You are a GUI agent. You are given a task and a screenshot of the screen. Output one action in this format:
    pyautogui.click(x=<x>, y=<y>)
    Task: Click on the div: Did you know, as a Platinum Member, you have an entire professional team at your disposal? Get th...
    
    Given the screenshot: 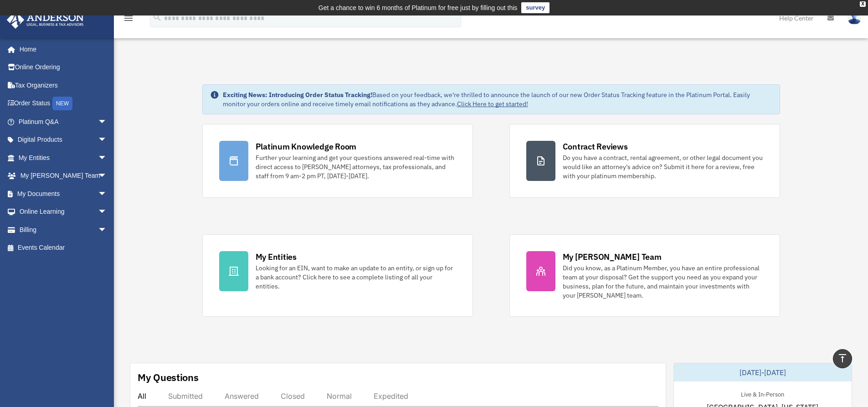 What is the action you would take?
    pyautogui.click(x=663, y=282)
    